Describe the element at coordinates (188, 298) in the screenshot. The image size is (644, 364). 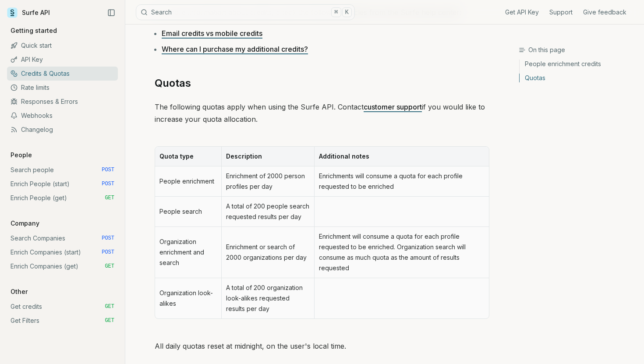
I see `td: Organization look-alikes` at that location.